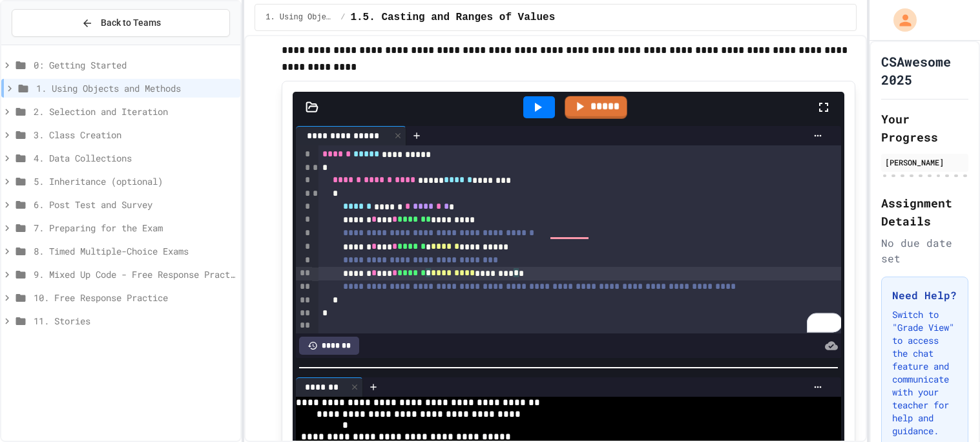 This screenshot has height=442, width=980. I want to click on div: No due date set, so click(924, 251).